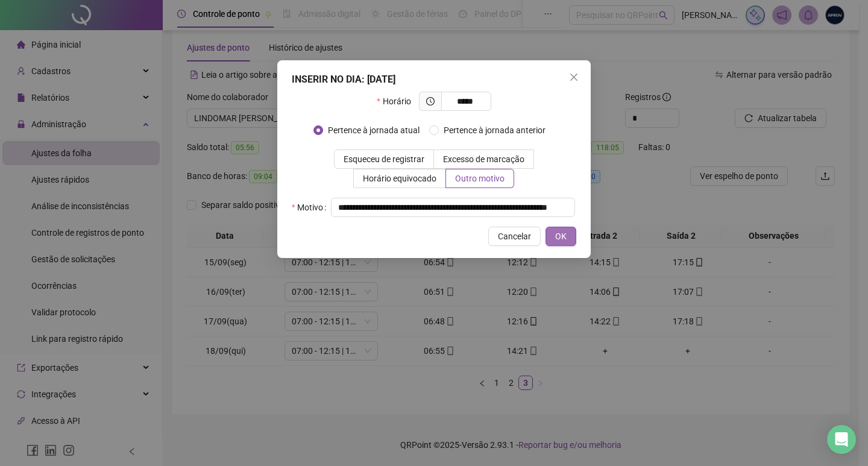 This screenshot has width=868, height=466. I want to click on button: Close, so click(574, 77).